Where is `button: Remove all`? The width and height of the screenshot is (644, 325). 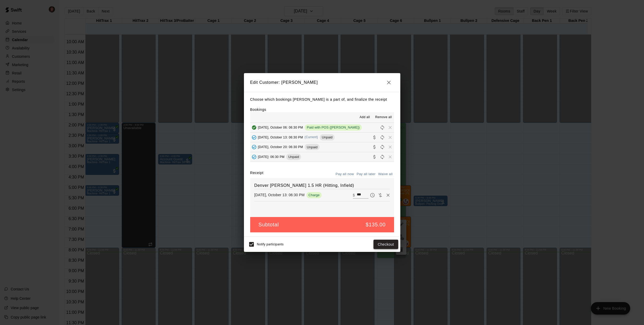 button: Remove all is located at coordinates (383, 117).